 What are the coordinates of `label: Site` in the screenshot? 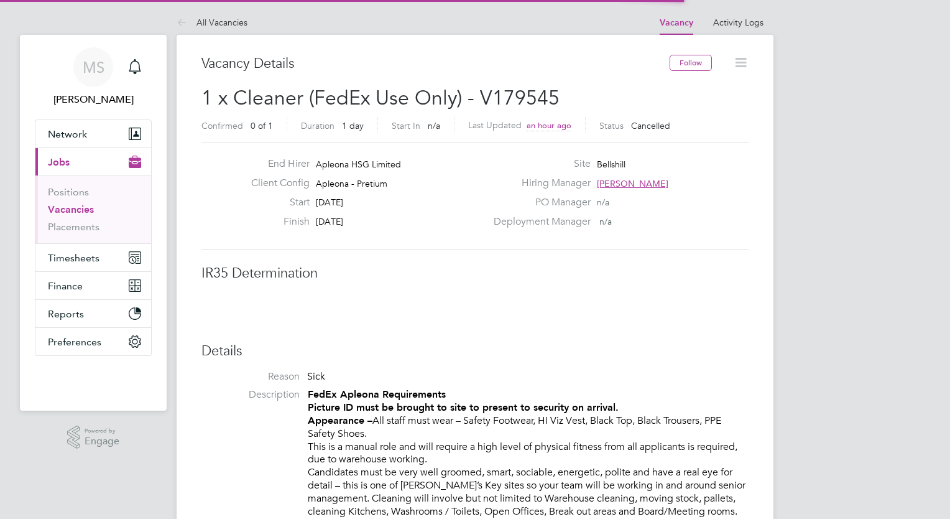 It's located at (538, 164).